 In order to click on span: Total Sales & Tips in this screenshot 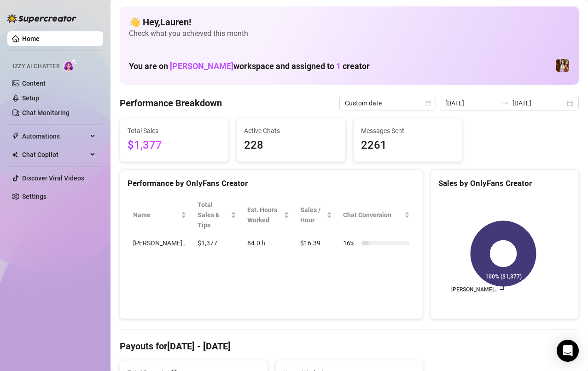, I will do `click(213, 215)`.